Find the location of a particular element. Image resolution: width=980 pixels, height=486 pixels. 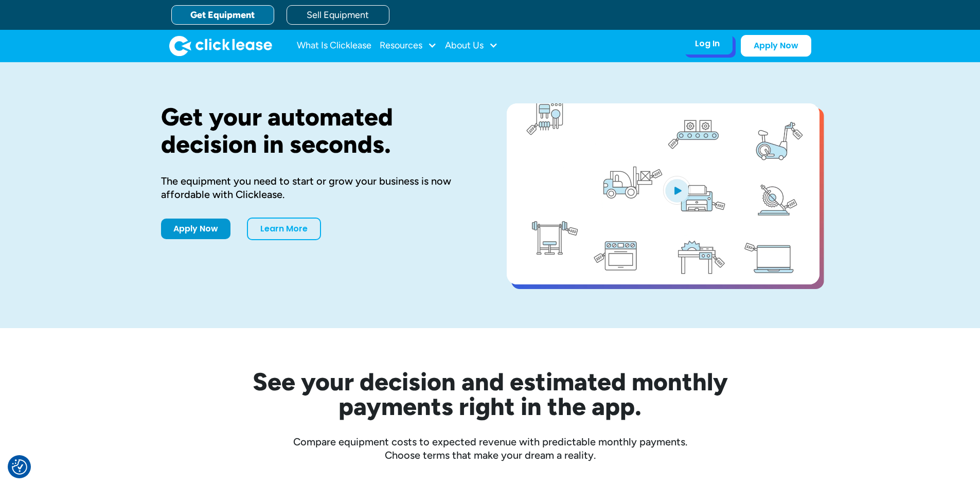

img: Blue play button logo on a light blue circular background is located at coordinates (677, 191).